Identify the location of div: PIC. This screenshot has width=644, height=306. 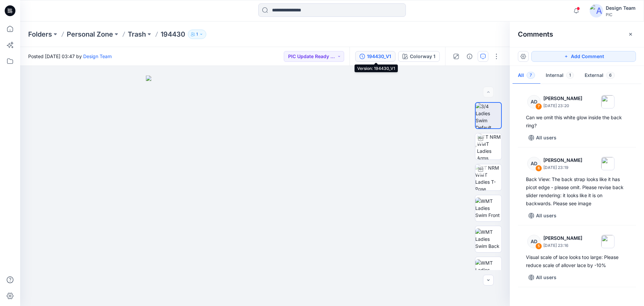
(620, 14).